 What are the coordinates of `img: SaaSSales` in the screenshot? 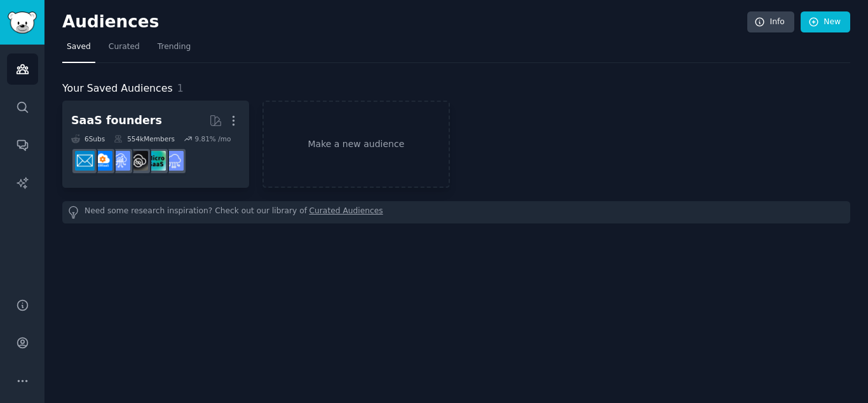 It's located at (120, 160).